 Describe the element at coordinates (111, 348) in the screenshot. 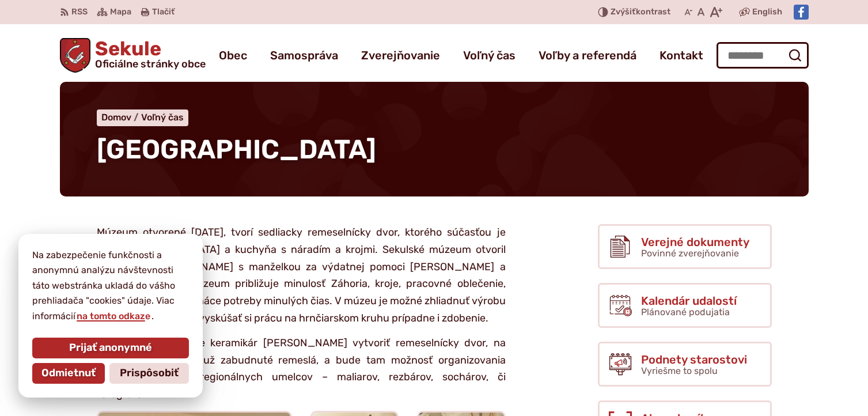

I see `button: Prijať anonymné` at that location.